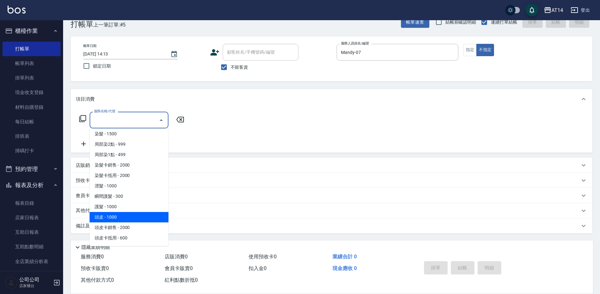 Image resolution: width=600 pixels, height=294 pixels. Describe the element at coordinates (32, 262) in the screenshot. I see `a: 全店業績分析表` at that location.